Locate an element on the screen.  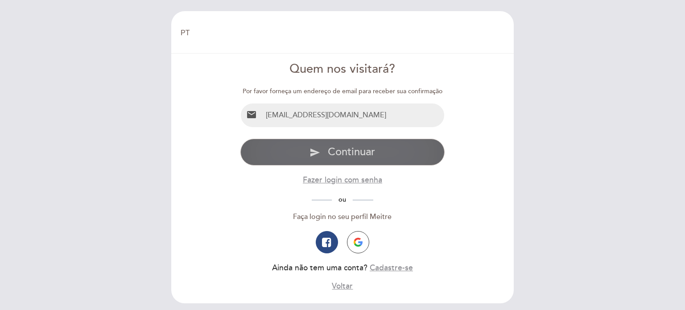
button: Fazer login com senha is located at coordinates (343, 180).